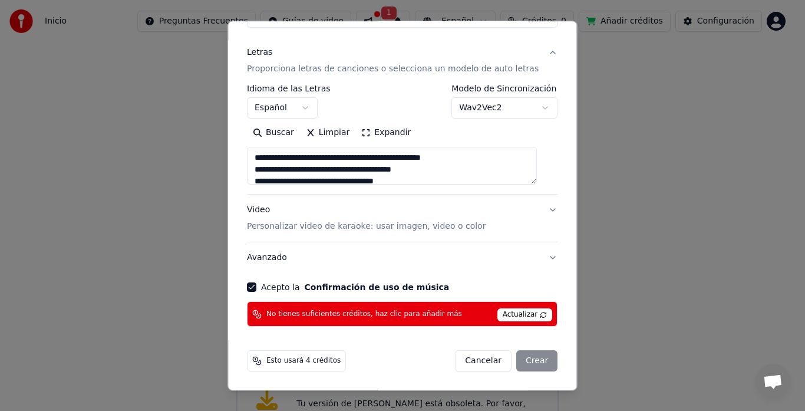 The width and height of the screenshot is (805, 411). Describe the element at coordinates (387, 133) in the screenshot. I see `button: Expandir` at that location.